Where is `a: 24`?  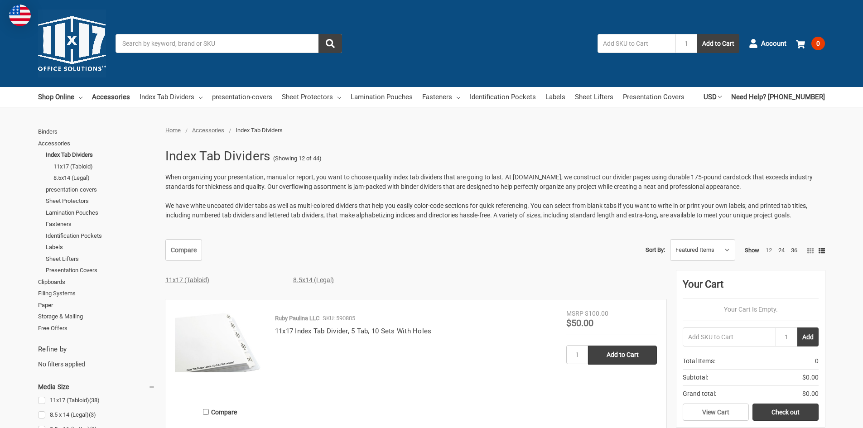 a: 24 is located at coordinates (781, 250).